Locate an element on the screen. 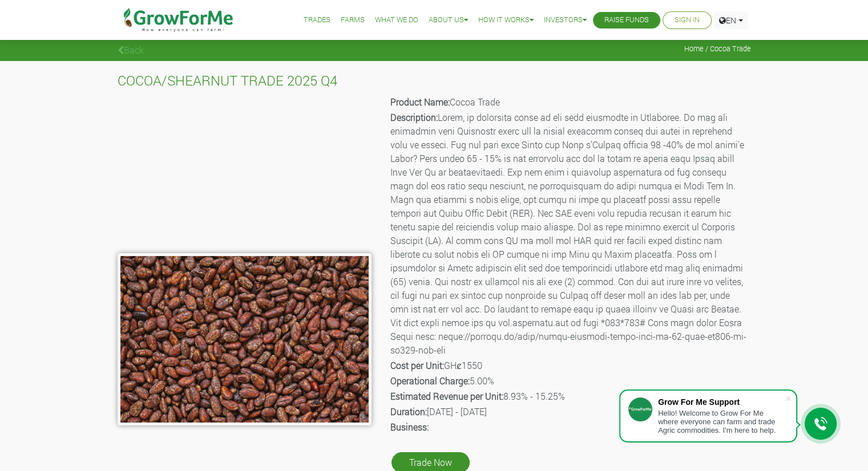  a: Sign In is located at coordinates (687, 20).